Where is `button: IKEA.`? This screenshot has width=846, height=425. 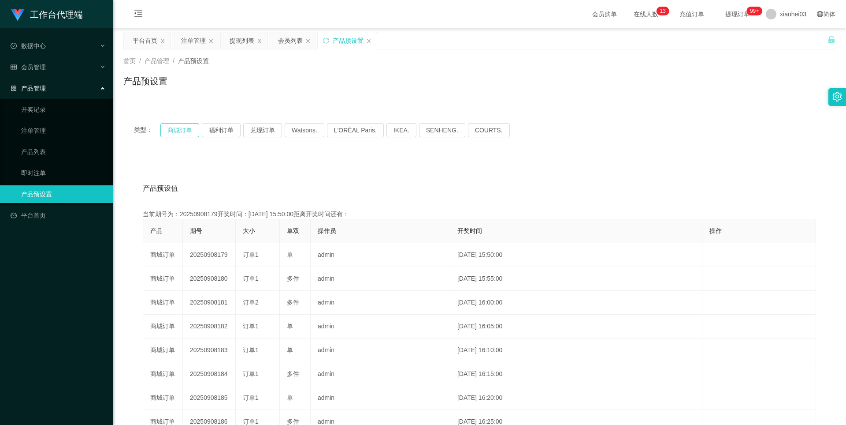
button: IKEA. is located at coordinates (402, 130).